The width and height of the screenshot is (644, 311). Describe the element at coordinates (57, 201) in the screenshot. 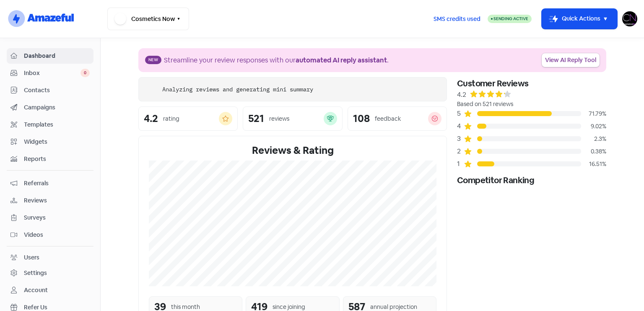

I see `span: Reviews` at that location.